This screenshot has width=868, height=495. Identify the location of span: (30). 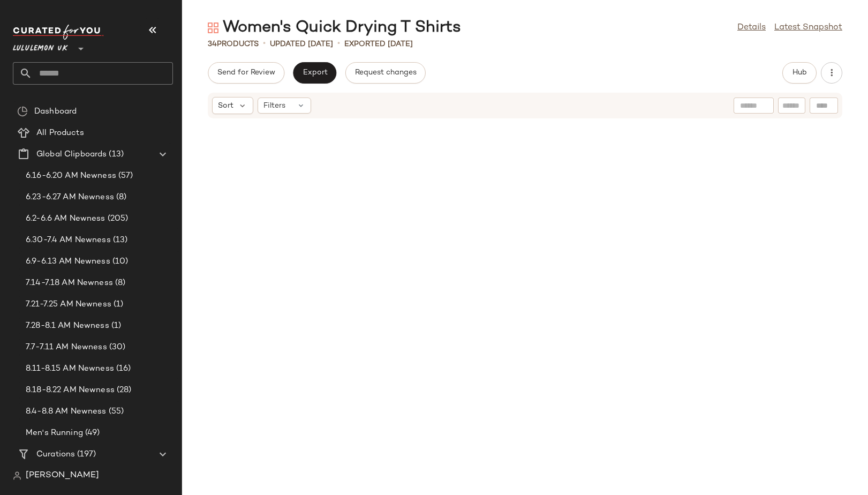
(116, 347).